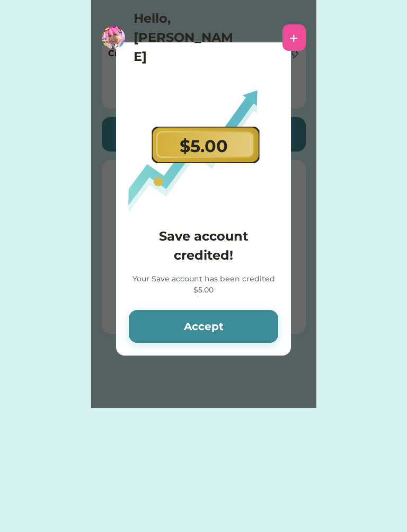 The width and height of the screenshot is (407, 532). Describe the element at coordinates (204, 146) in the screenshot. I see `div: $5.00` at that location.